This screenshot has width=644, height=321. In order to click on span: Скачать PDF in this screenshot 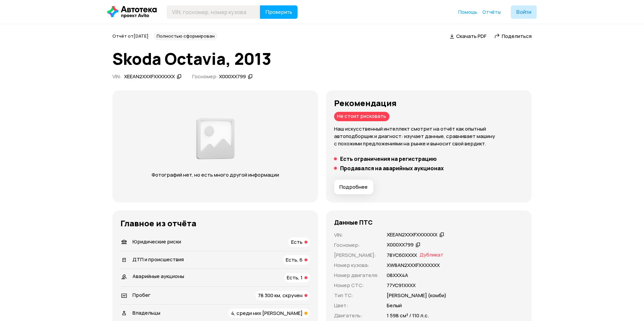, I will do `click(471, 36)`.